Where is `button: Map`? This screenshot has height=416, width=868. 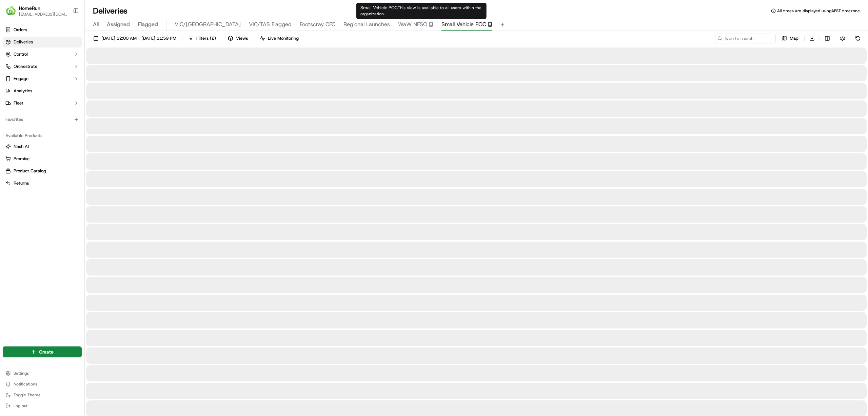 button: Map is located at coordinates (790, 38).